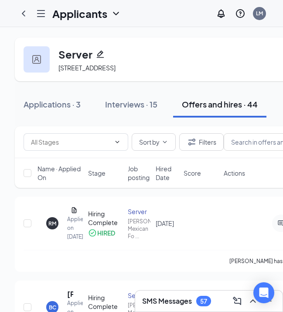 The width and height of the screenshot is (283, 312). What do you see at coordinates (24, 14) in the screenshot?
I see `a: ChevronLeft` at bounding box center [24, 14].